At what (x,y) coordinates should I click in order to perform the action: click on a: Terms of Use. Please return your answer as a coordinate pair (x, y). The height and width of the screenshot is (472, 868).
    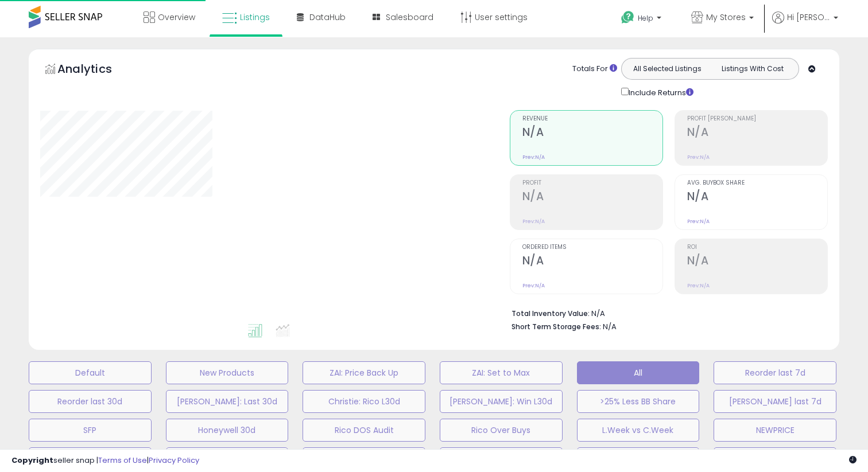
    Looking at the image, I should click on (122, 460).